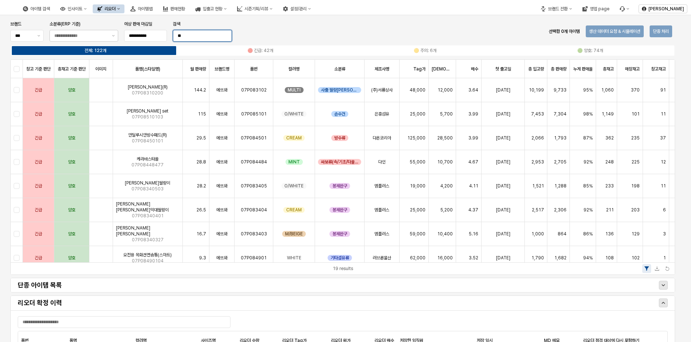  What do you see at coordinates (609, 69) in the screenshot?
I see `span: 총재고` at bounding box center [609, 69].